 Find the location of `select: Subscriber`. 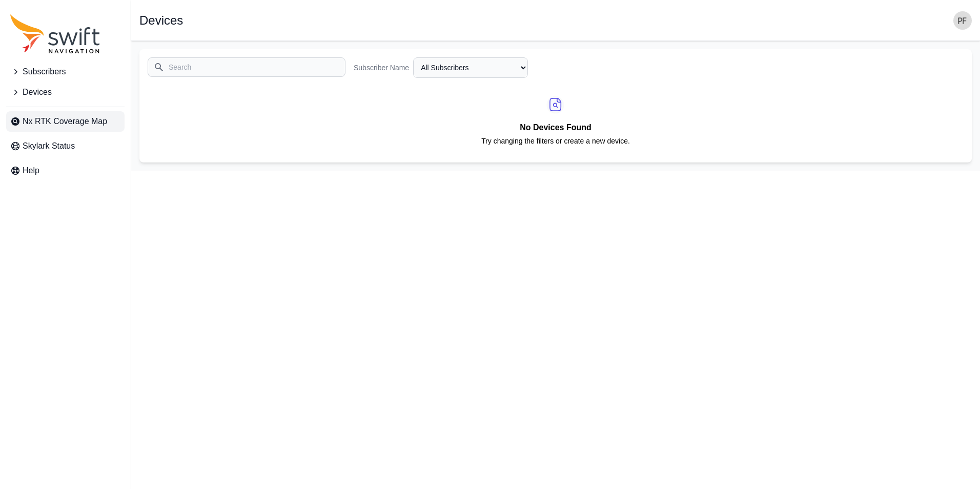

select: Subscriber is located at coordinates (471, 68).